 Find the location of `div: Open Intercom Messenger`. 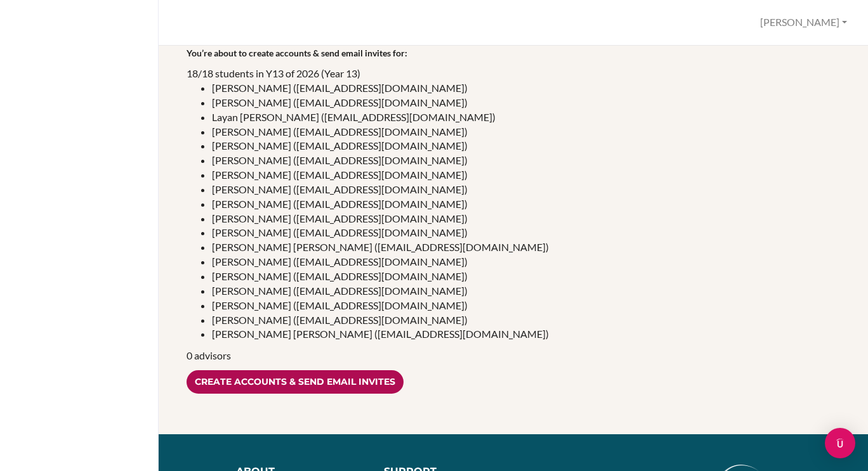

div: Open Intercom Messenger is located at coordinates (840, 443).